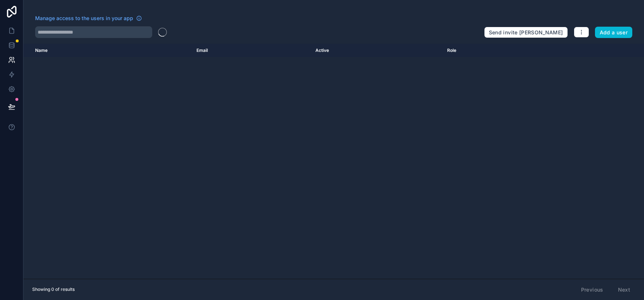  Describe the element at coordinates (53, 289) in the screenshot. I see `span: Showing 0 of results` at that location.